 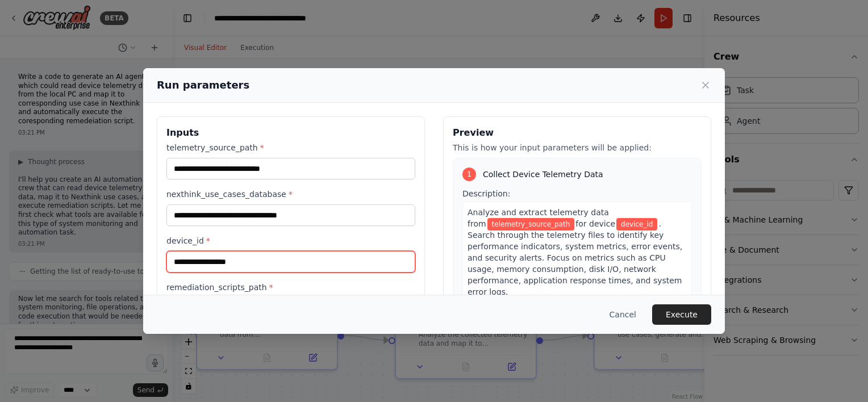 What do you see at coordinates (575, 258) in the screenshot?
I see `span: . Search through the telemetry files to identify key performance indicators, system metrics, erro...` at bounding box center [575, 258].